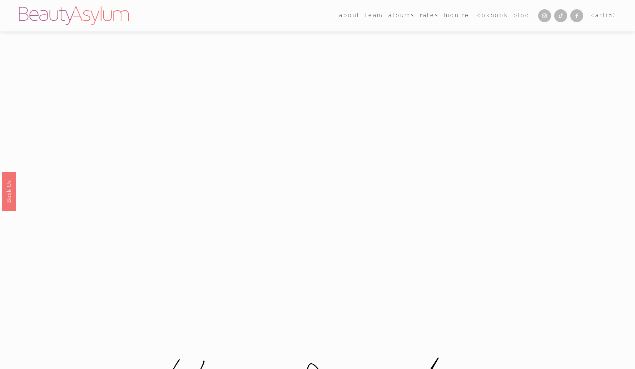 The height and width of the screenshot is (369, 635). What do you see at coordinates (74, 16) in the screenshot?
I see `img: Beauty Asylum | Bridal Hair &amp; Makeup Charlotte &amp; Atlanta` at bounding box center [74, 16].